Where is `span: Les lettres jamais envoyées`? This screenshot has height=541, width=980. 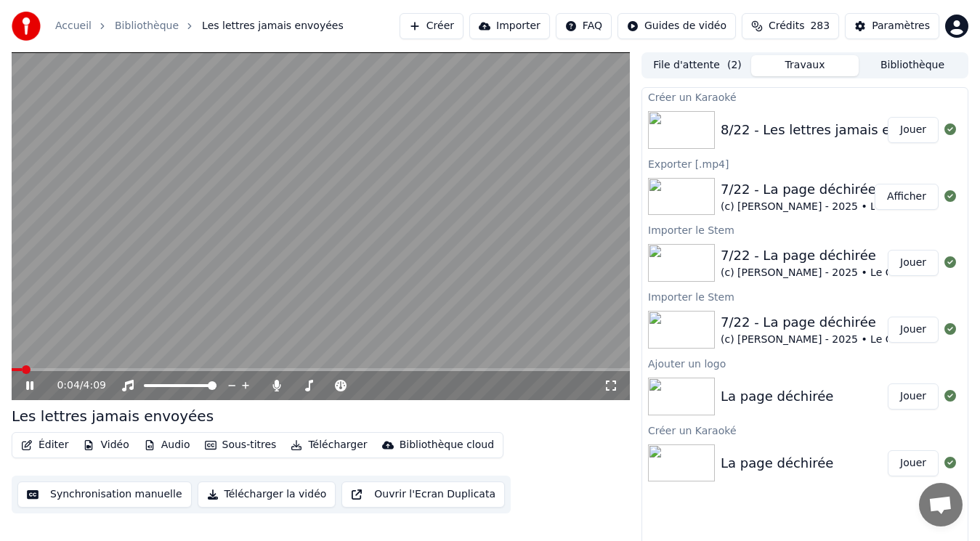 span: Les lettres jamais envoyées is located at coordinates (272, 26).